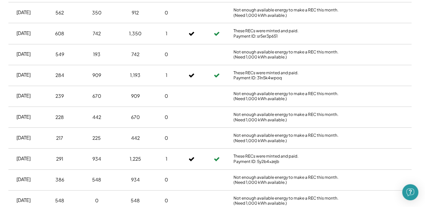  I want to click on div: Open Intercom Messenger, so click(410, 192).